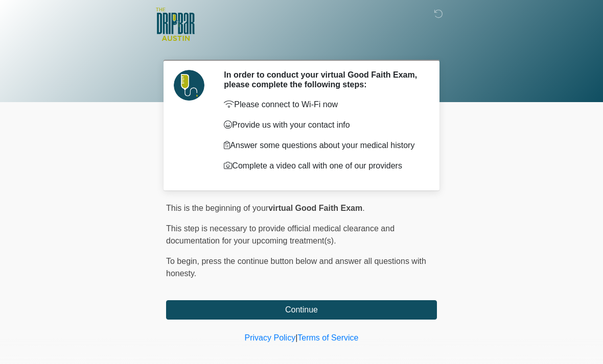 The image size is (603, 364). What do you see at coordinates (322, 105) in the screenshot?
I see `p: Please connect to Wi-Fi now` at bounding box center [322, 105].